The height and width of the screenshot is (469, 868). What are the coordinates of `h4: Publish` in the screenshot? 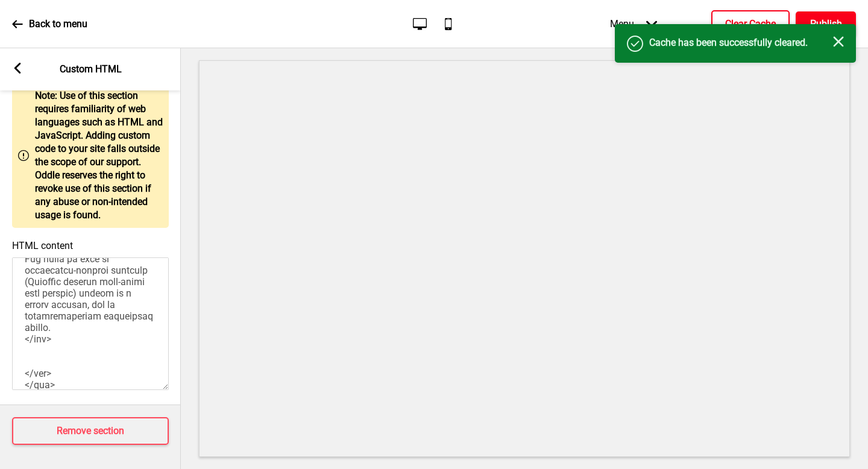 It's located at (826, 24).